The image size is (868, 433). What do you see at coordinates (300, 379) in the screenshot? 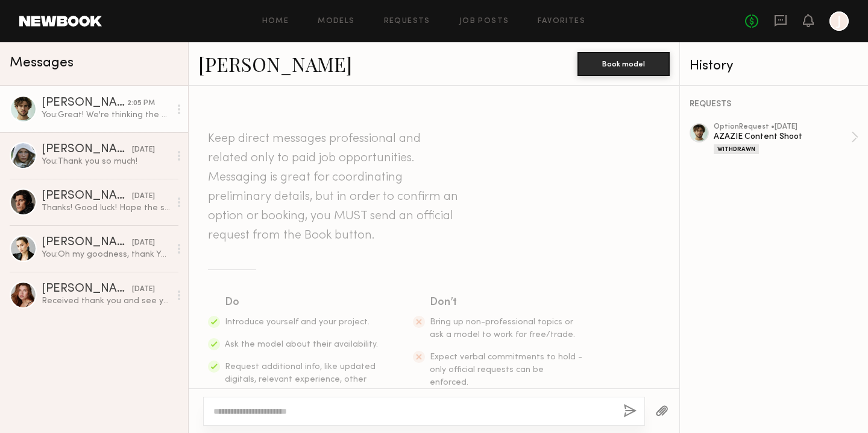
I see `span: Request additional info, like updated digitals, relevant experience, other skills, etc.` at bounding box center [300, 379].